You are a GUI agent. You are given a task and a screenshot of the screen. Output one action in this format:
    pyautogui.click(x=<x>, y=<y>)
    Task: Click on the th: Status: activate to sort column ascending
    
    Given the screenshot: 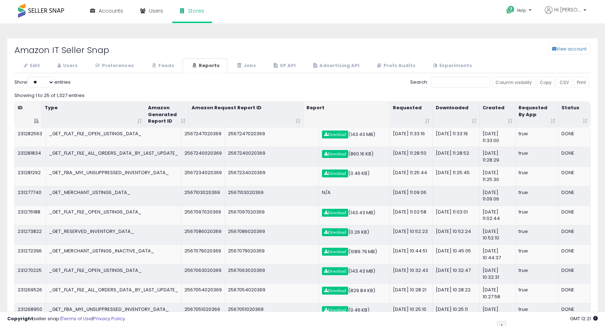 What is the action you would take?
    pyautogui.click(x=575, y=115)
    